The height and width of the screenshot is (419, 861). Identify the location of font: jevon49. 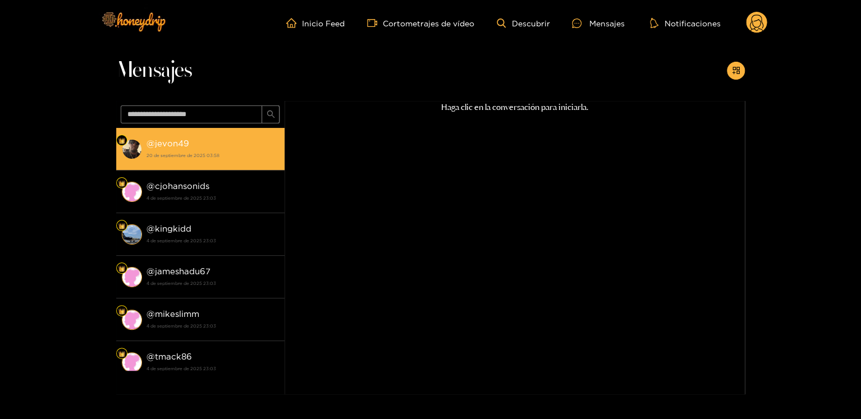
(172, 143).